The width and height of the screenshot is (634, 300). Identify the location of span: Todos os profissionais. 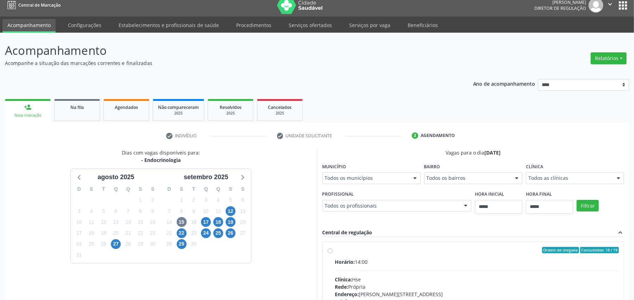
(391, 206).